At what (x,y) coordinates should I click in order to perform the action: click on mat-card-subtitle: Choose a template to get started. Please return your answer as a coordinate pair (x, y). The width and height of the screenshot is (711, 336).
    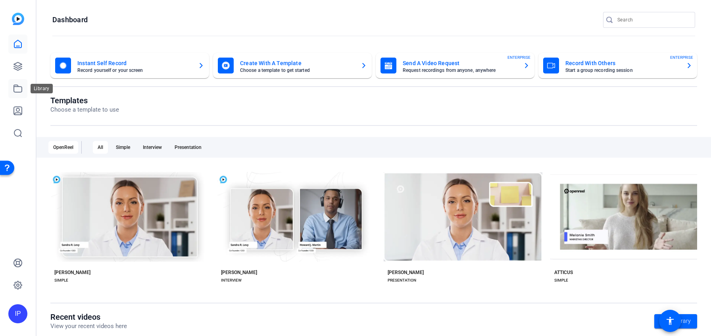
    Looking at the image, I should click on (297, 70).